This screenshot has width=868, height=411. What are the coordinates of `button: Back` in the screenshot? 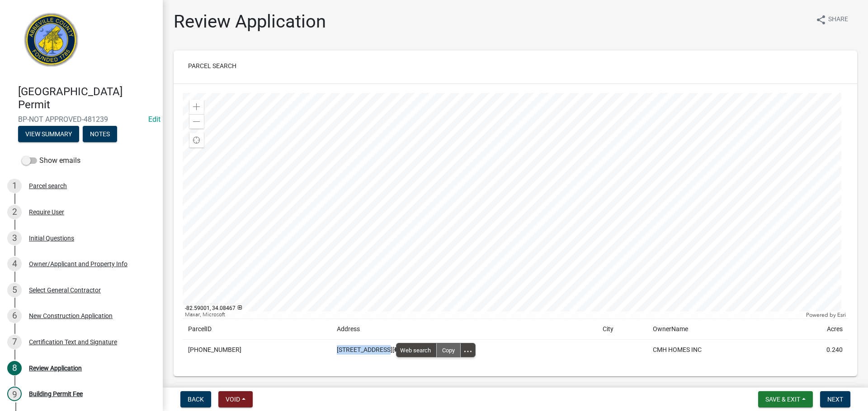 It's located at (195, 400).